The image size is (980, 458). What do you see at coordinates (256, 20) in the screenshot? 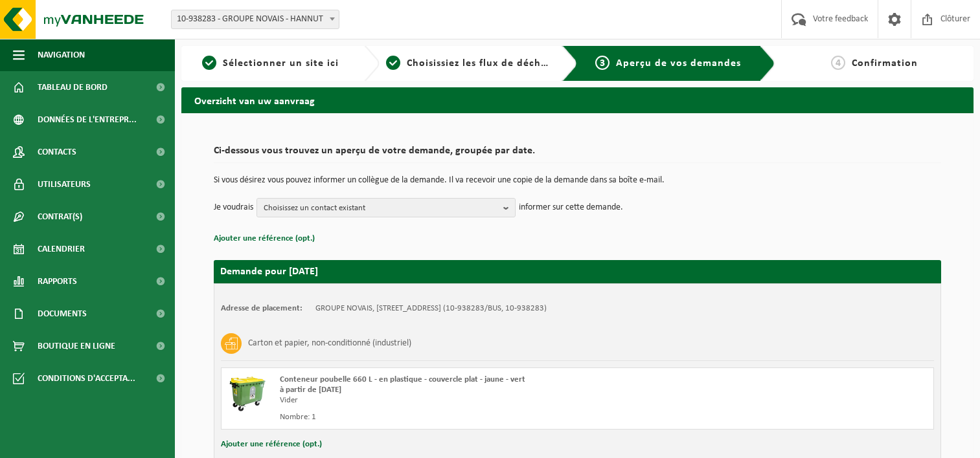
I see `span: 10-938283 - GROUPE NOVAIS - HANNUT` at bounding box center [256, 20].